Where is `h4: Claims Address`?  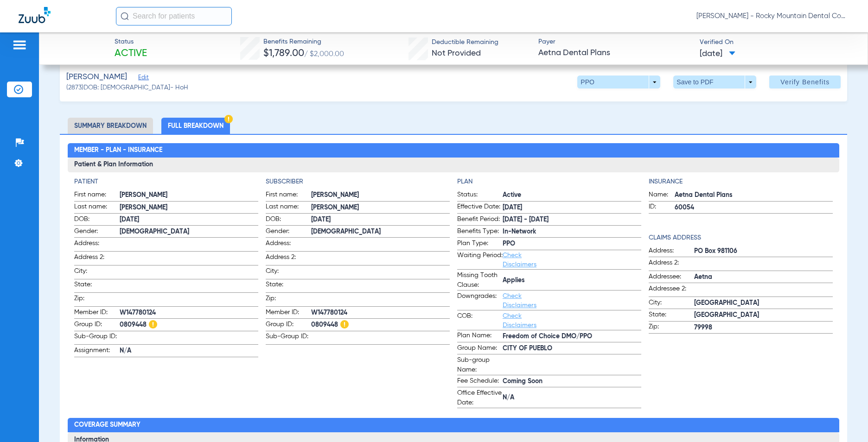
h4: Claims Address is located at coordinates (741, 238).